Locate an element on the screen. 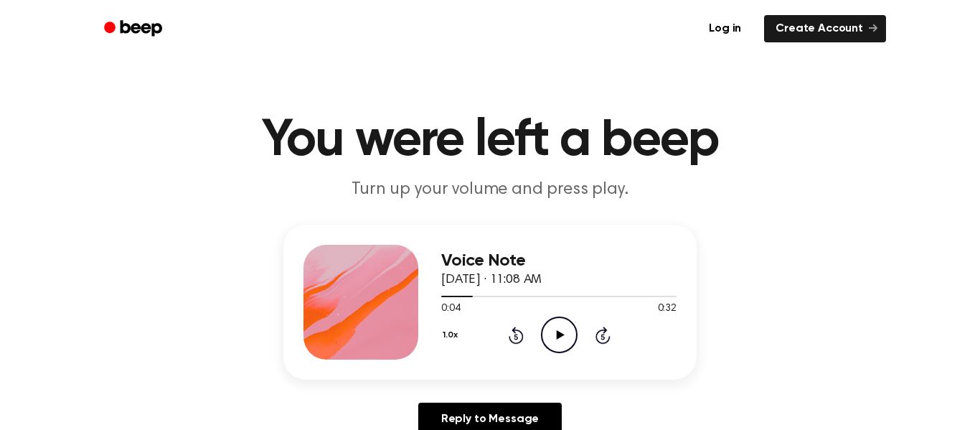  span: 0:32 is located at coordinates (667, 309).